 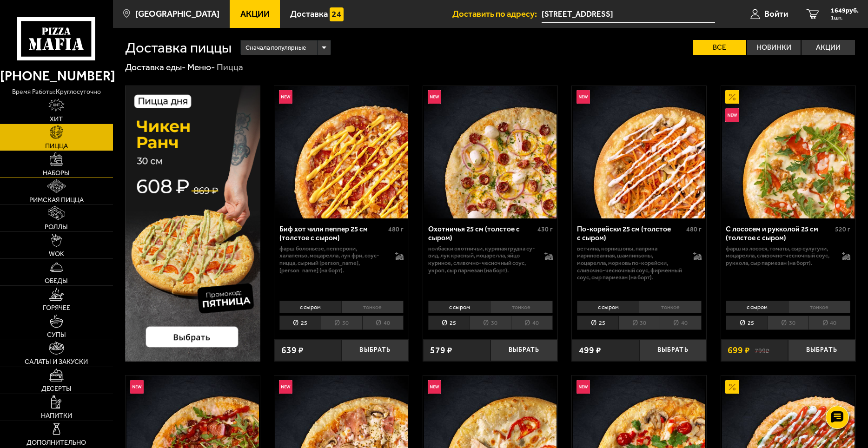 What do you see at coordinates (178, 47) in the screenshot?
I see `h1: Доставка пиццы` at bounding box center [178, 47].